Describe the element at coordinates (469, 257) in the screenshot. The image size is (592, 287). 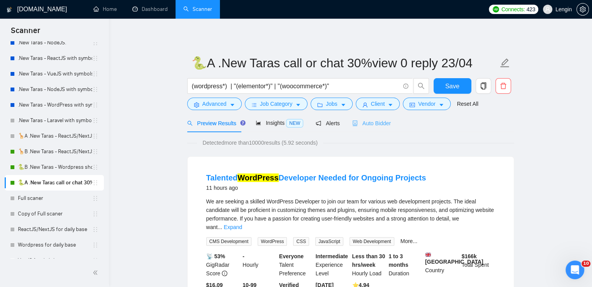
I see `b: $ 166k` at that location.